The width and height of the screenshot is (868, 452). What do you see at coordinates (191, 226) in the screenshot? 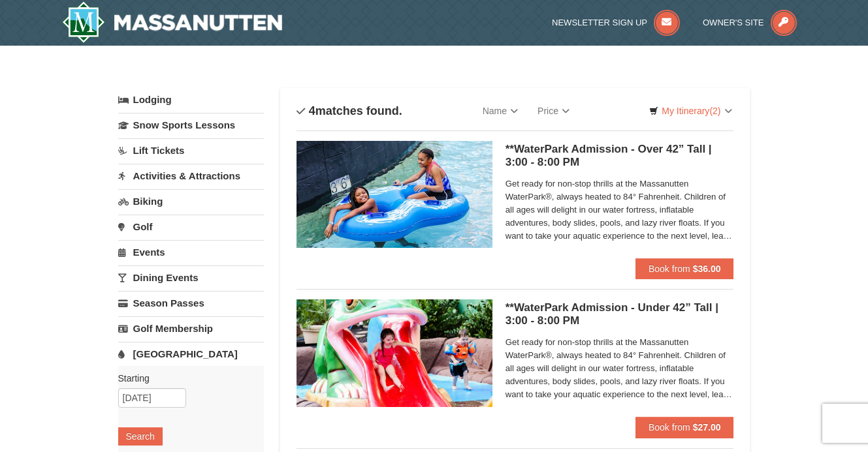
I see `a: Golf` at bounding box center [191, 226].